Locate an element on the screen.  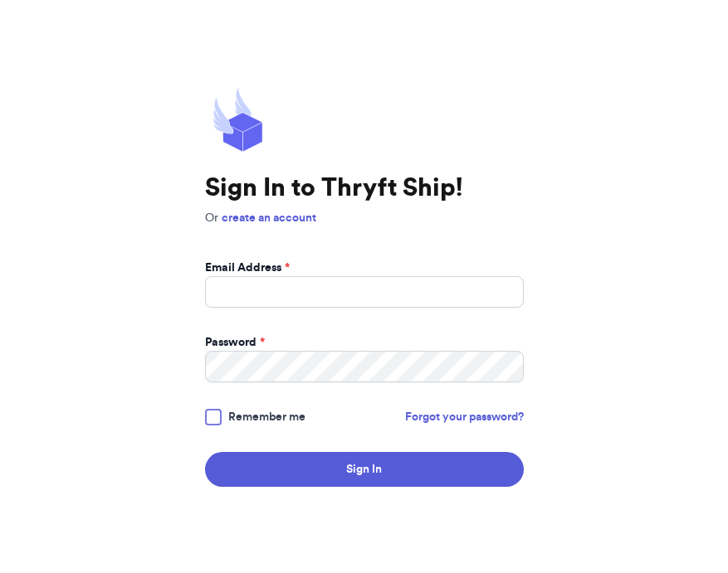
p: Or is located at coordinates (364, 218).